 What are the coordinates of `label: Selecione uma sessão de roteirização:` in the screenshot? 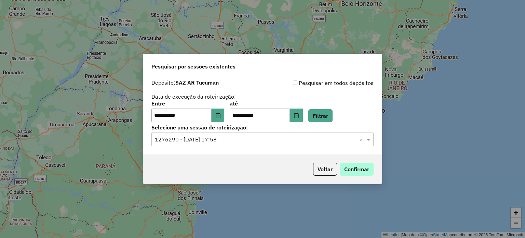 It's located at (263, 127).